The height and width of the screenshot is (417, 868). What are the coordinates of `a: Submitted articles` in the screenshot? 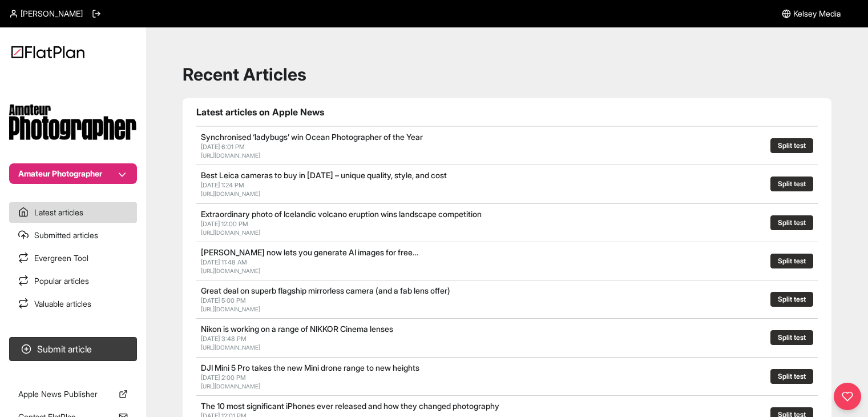 It's located at (73, 235).